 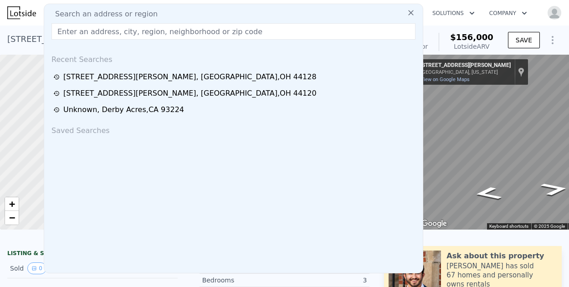 What do you see at coordinates (471, 37) in the screenshot?
I see `span: $156,000` at bounding box center [471, 37].